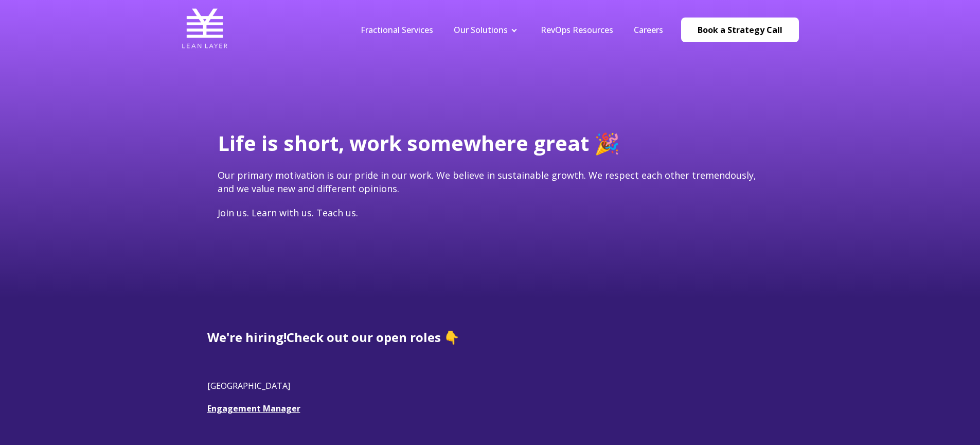 This screenshot has width=980, height=445. What do you see at coordinates (247, 337) in the screenshot?
I see `span: We're hiring!` at bounding box center [247, 337].